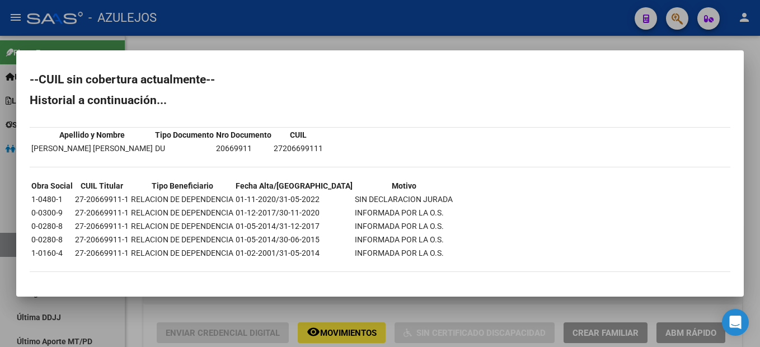 The image size is (760, 347). Describe the element at coordinates (182, 186) in the screenshot. I see `th: Tipo Beneficiario` at that location.